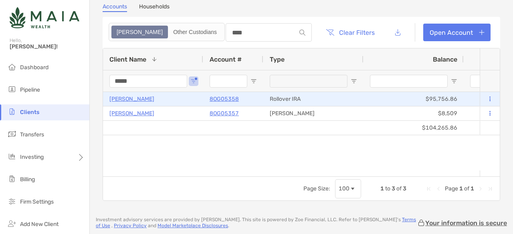 The width and height of the screenshot is (513, 234). Describe the element at coordinates (130, 226) in the screenshot. I see `a: Privacy Policy` at that location.